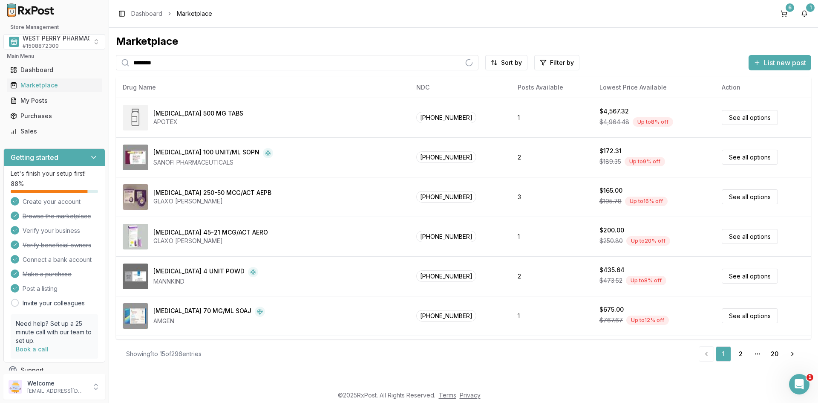  What do you see at coordinates (740, 354) in the screenshot?
I see `a: 2` at bounding box center [740, 354].